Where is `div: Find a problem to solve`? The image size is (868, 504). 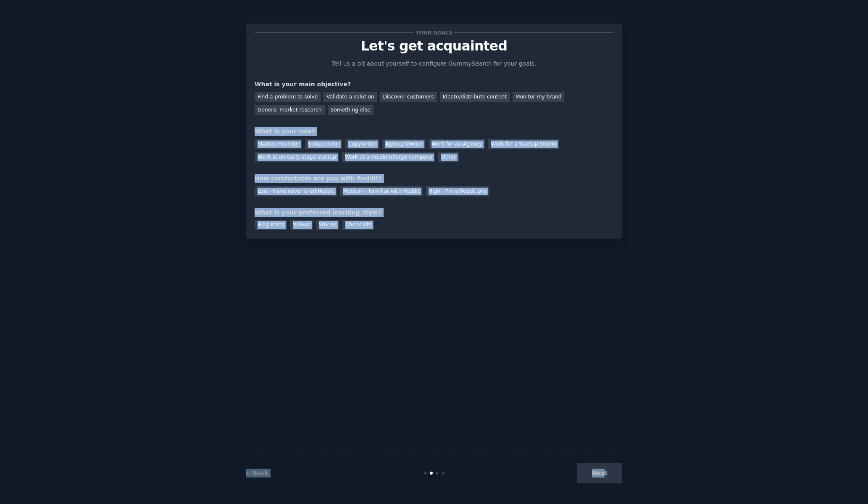
div: Find a problem to solve is located at coordinates (288, 97).